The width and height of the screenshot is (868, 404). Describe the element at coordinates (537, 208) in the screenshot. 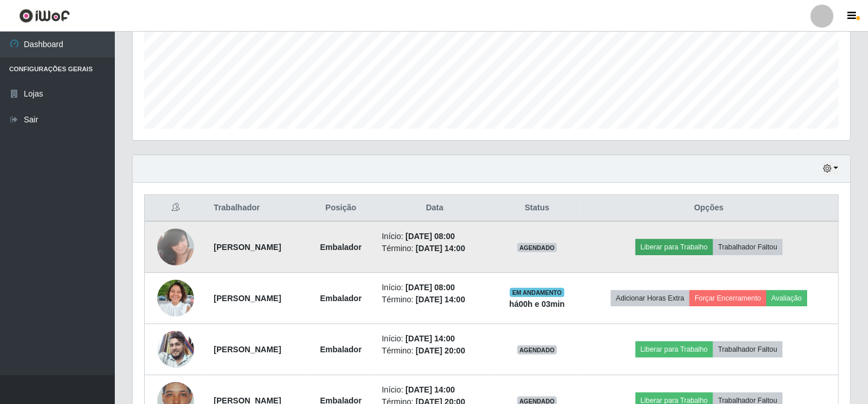

I see `th: Status` at that location.